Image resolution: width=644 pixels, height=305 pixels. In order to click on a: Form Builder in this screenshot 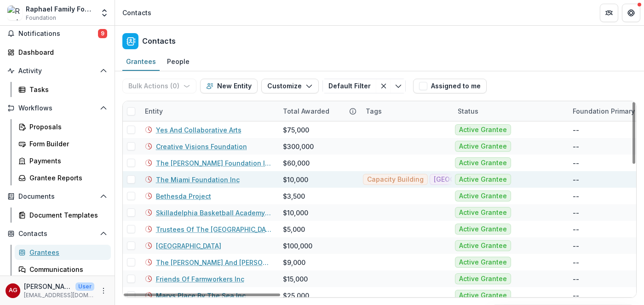, I will do `click(63, 143)`.